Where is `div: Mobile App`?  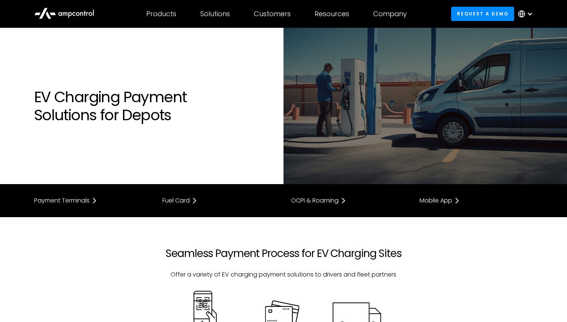
div: Mobile App is located at coordinates (436, 200).